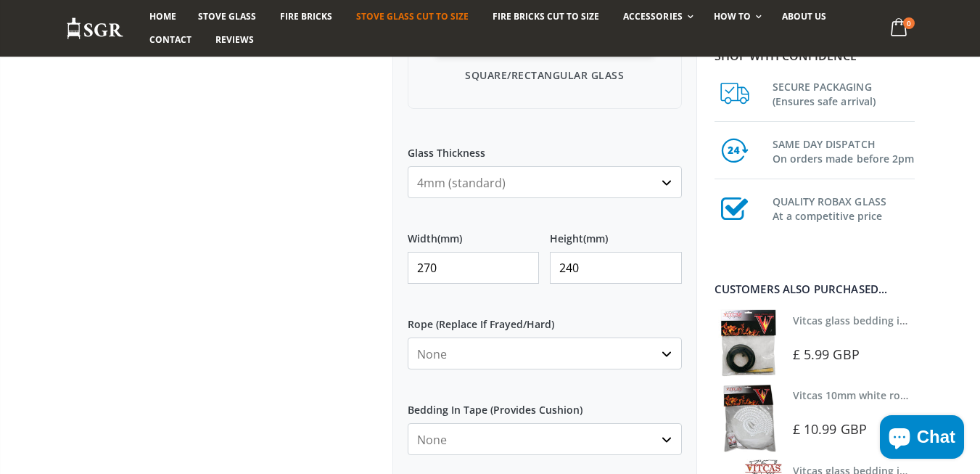 This screenshot has height=474, width=980. Describe the element at coordinates (827, 354) in the screenshot. I see `span: £ 5.99 GBP` at that location.